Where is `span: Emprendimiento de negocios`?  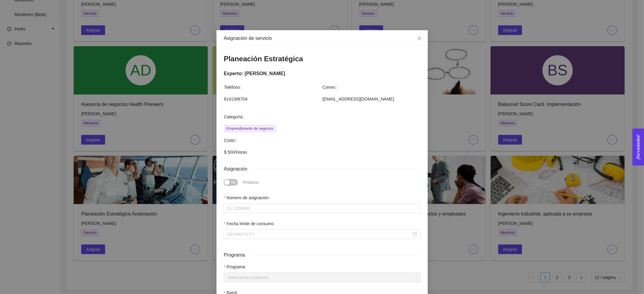
span: Emprendimiento de negocios is located at coordinates (249, 129).